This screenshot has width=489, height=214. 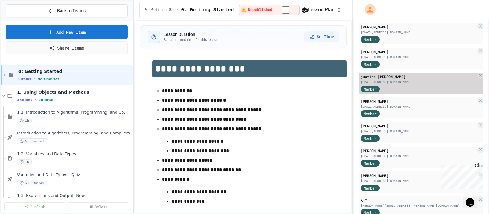 I want to click on a: Add New Item, so click(x=67, y=32).